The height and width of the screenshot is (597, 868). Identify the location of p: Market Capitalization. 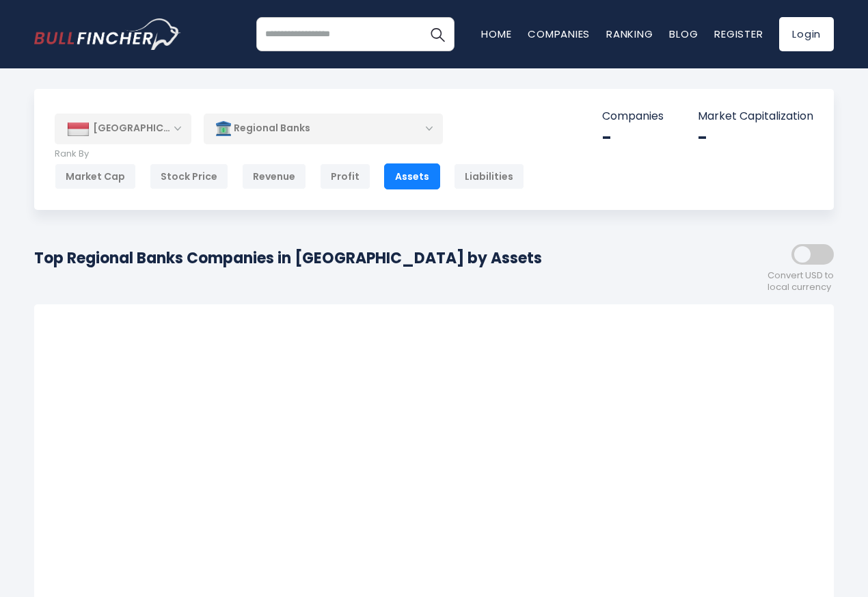
(756, 116).